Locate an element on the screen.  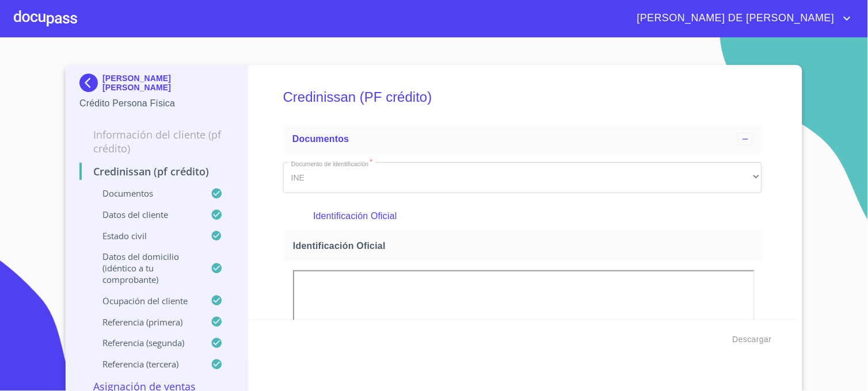
p: Ocupación del Cliente is located at coordinates (145, 301).